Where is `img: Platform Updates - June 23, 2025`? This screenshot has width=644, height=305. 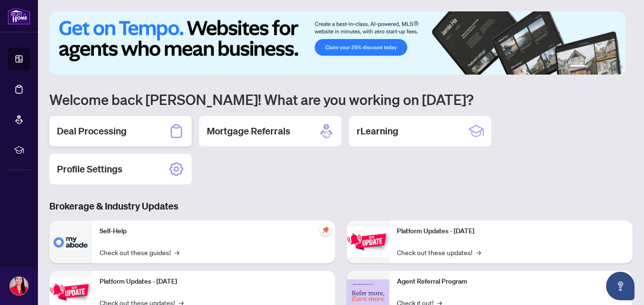 img: Platform Updates - June 23, 2025 is located at coordinates (368, 241).